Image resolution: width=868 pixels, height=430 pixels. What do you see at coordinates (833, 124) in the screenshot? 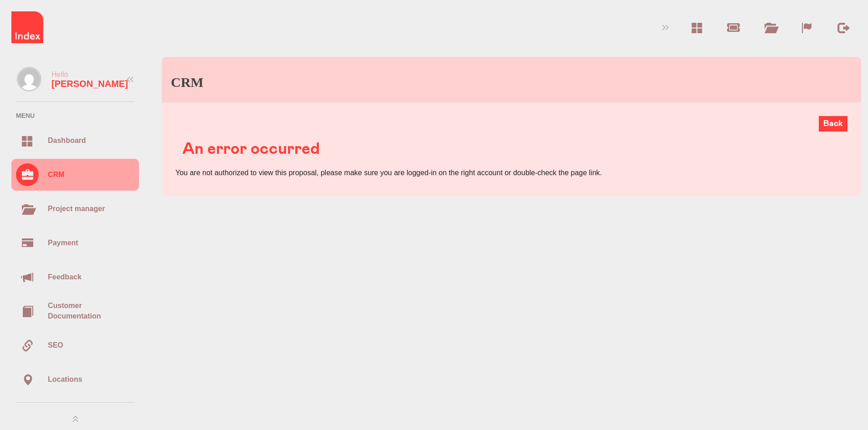
I see `a: Back` at bounding box center [833, 124].